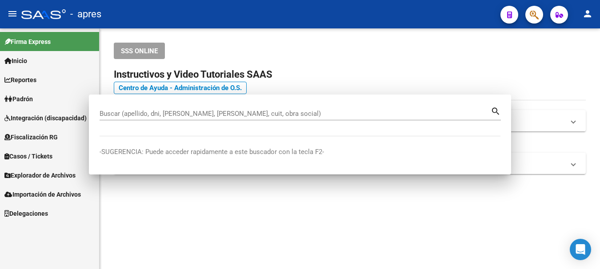 The image size is (600, 269). I want to click on mat-icon: menu, so click(12, 14).